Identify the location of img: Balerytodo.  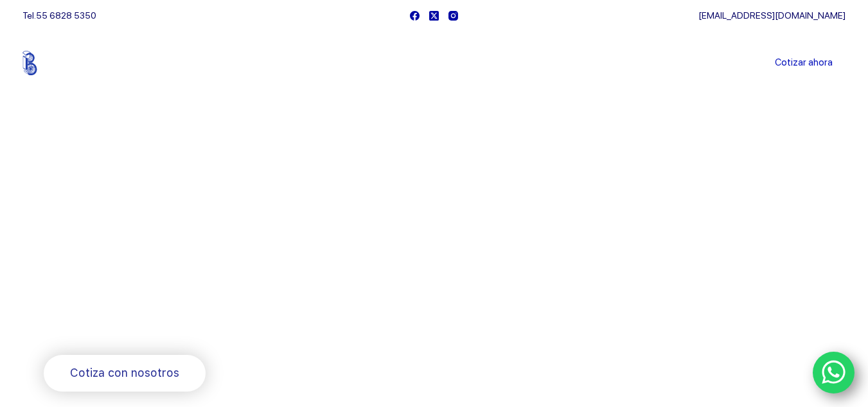
(62, 63).